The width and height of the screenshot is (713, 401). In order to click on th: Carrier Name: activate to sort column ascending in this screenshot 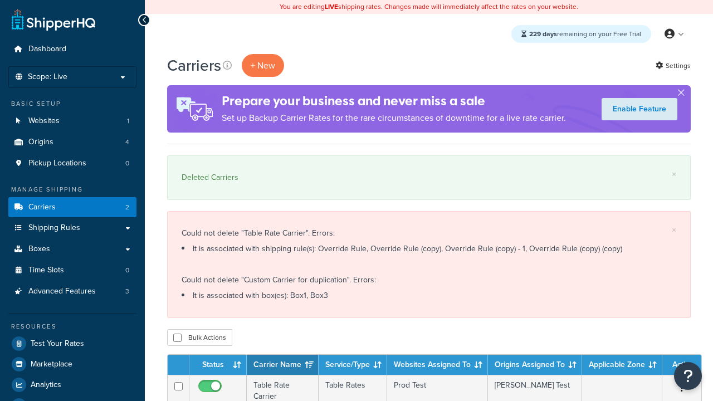, I will do `click(283, 365)`.